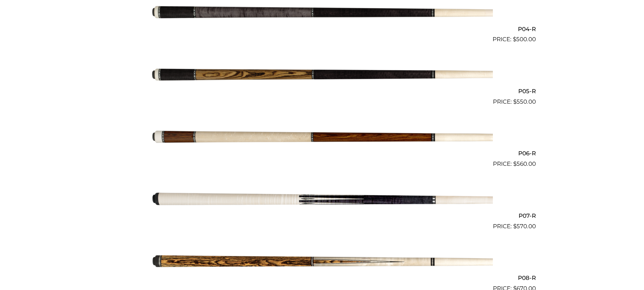  What do you see at coordinates (322, 153) in the screenshot?
I see `h2: P06-R` at bounding box center [322, 153].